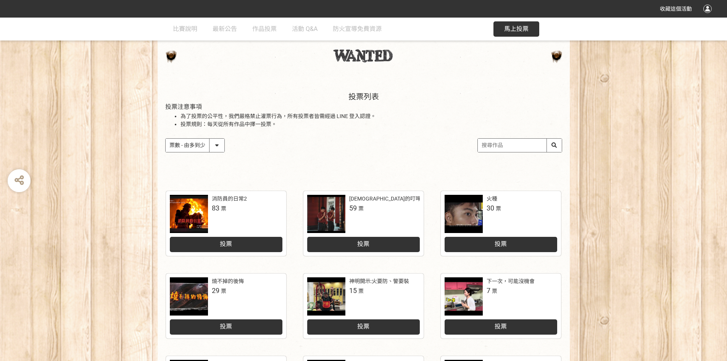 The image size is (727, 361). I want to click on span: 30, so click(490, 208).